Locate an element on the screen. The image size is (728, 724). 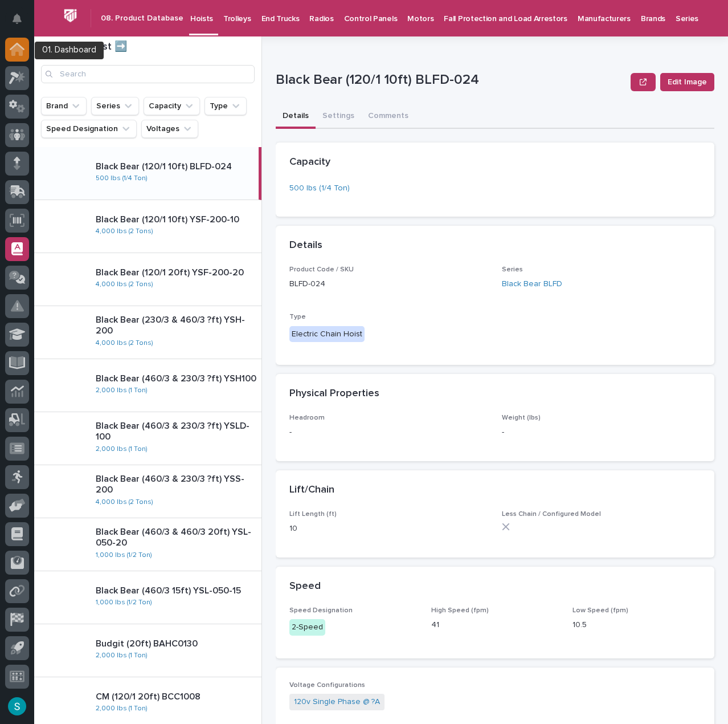
button: users-avatar is located at coordinates (17, 706).